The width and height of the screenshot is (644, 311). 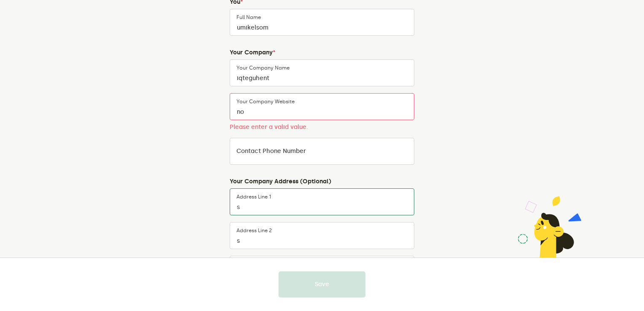 I want to click on label: Full Name, so click(x=249, y=17).